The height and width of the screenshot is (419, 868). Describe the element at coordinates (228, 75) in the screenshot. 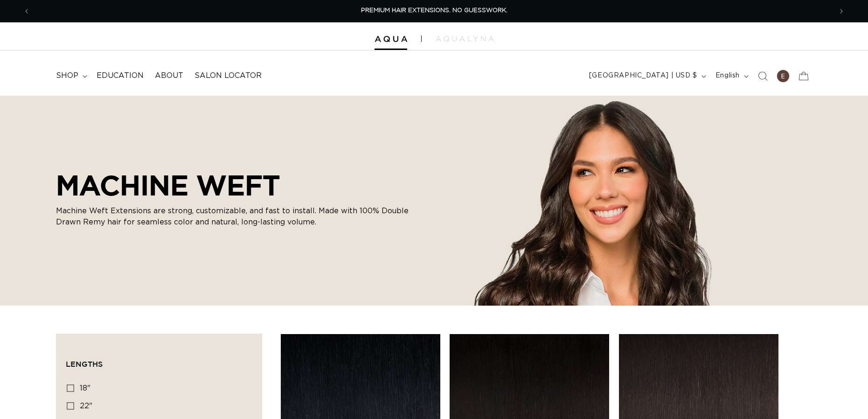

I see `span: Salon Locator` at that location.